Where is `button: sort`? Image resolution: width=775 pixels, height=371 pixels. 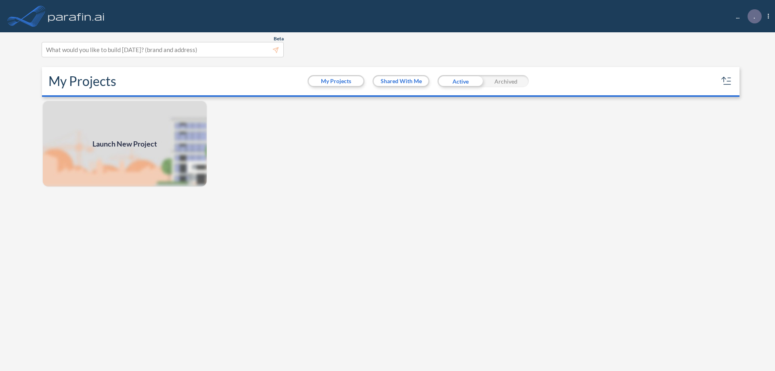
button: sort is located at coordinates (727, 81).